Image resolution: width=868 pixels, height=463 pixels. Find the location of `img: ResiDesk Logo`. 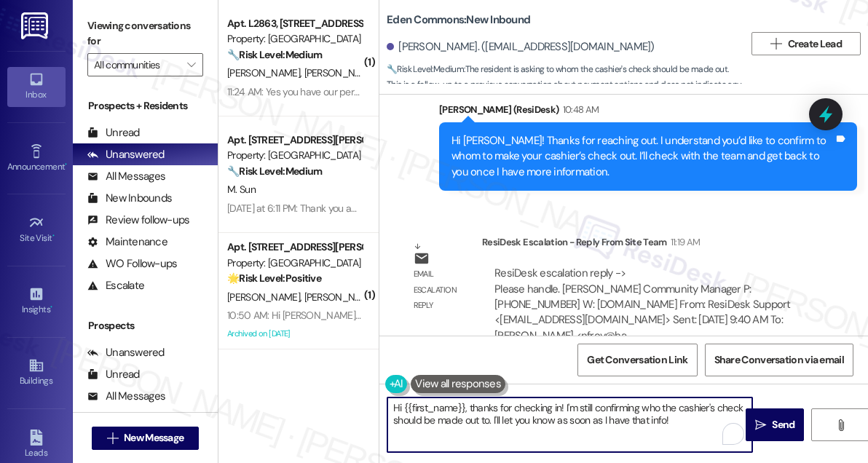

img: ResiDesk Logo is located at coordinates (36, 26).